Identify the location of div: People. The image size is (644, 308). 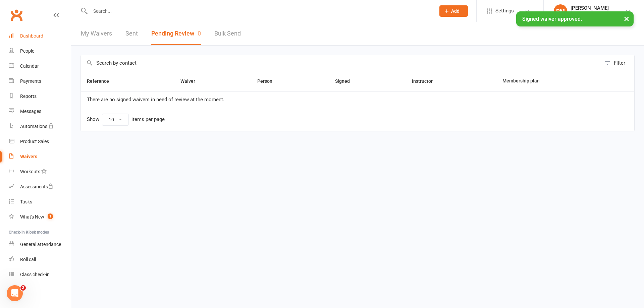
(27, 51).